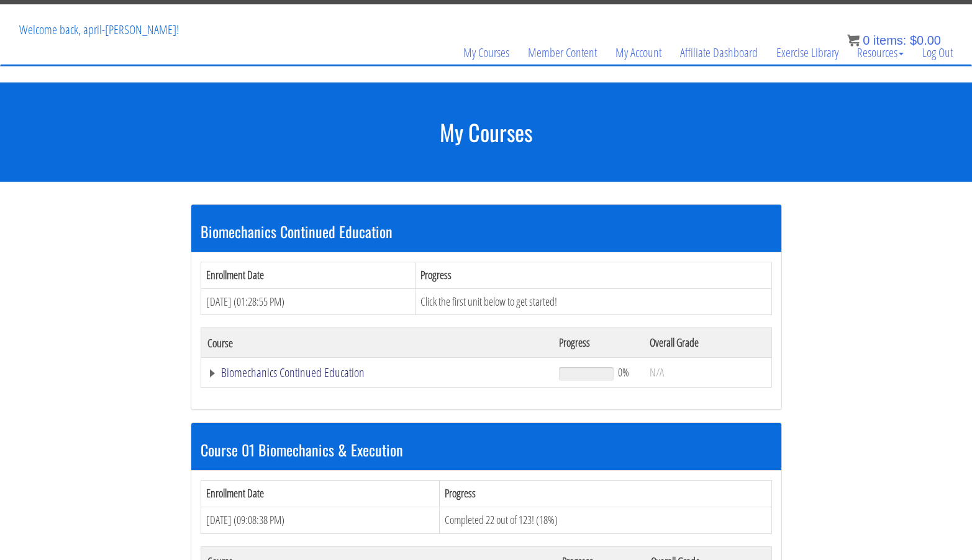 This screenshot has width=972, height=560. Describe the element at coordinates (486, 231) in the screenshot. I see `h3: Biomechanics Continued Education` at that location.